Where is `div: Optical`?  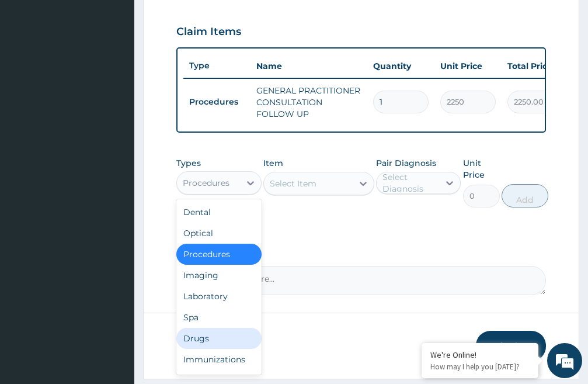
div: Optical is located at coordinates (219, 233).